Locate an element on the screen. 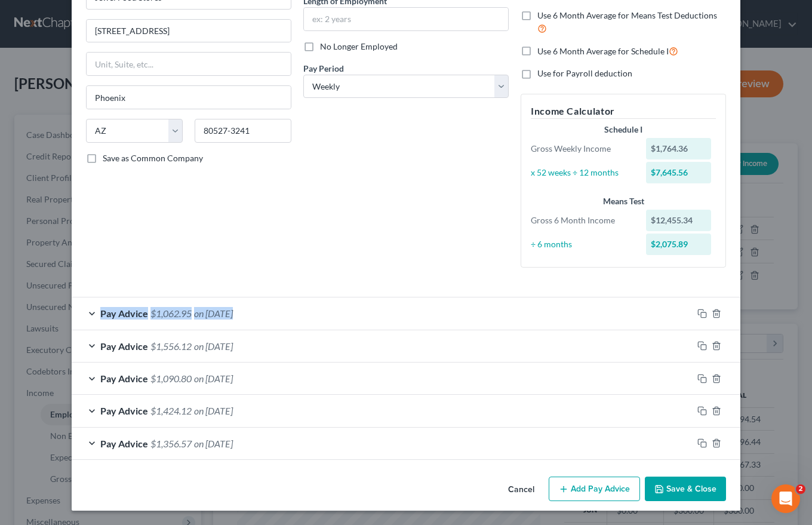 The height and width of the screenshot is (525, 812). input: Enter city... is located at coordinates (188, 97).